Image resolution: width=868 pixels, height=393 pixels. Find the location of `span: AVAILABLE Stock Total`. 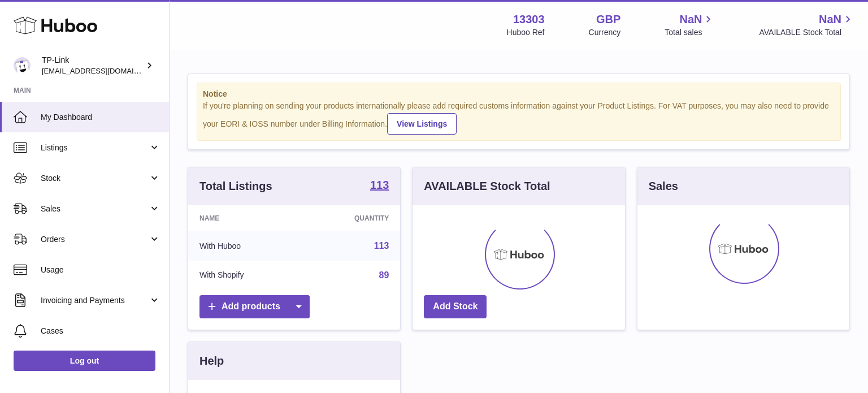

span: AVAILABLE Stock Total is located at coordinates (807, 32).